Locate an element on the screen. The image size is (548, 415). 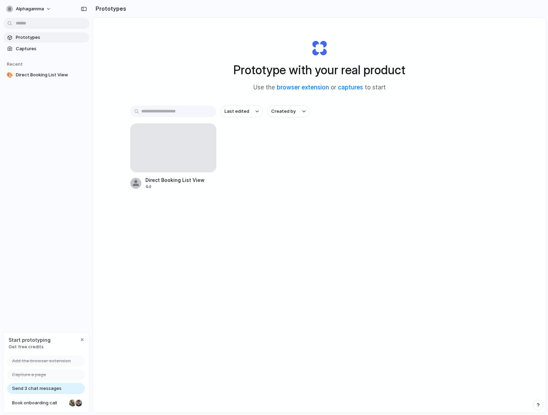
span: Send 3 chat messages is located at coordinates (37, 389).